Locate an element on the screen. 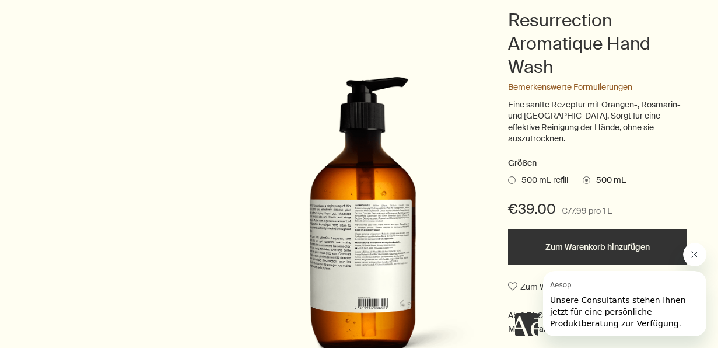 Image resolution: width=718 pixels, height=348 pixels. h1: Resurrection Aromatique Hand Wash is located at coordinates (598, 44).